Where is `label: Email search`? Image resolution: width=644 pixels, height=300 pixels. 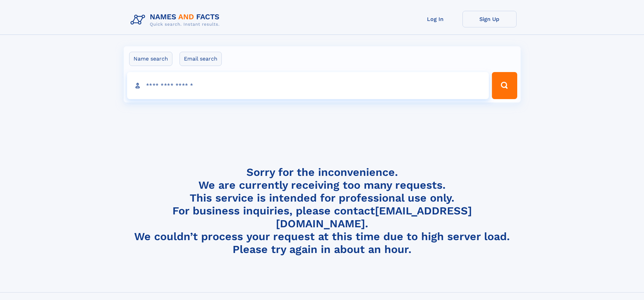
label: Email search is located at coordinates (201, 59).